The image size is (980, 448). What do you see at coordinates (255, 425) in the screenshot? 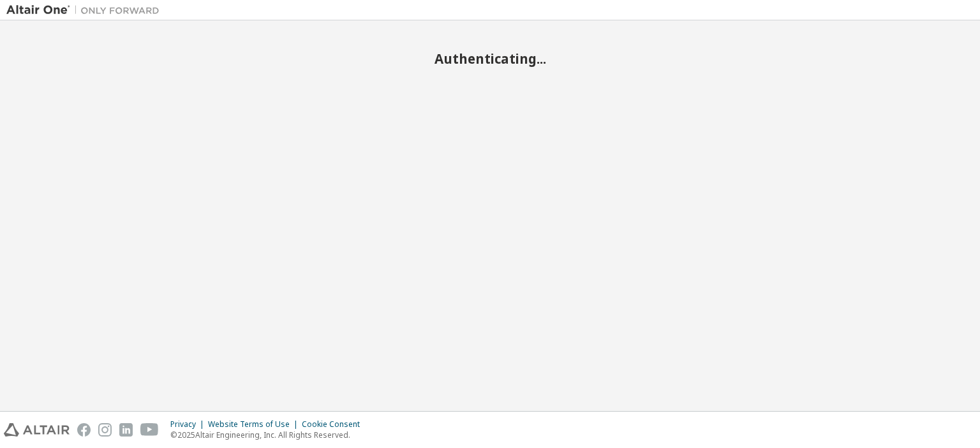
I see `div: Website Terms of Use` at bounding box center [255, 425].